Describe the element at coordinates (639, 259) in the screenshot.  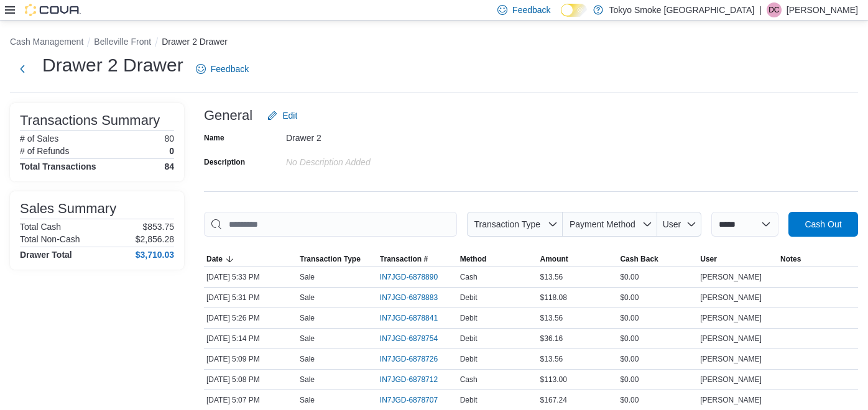
I see `span: Cash Back` at that location.